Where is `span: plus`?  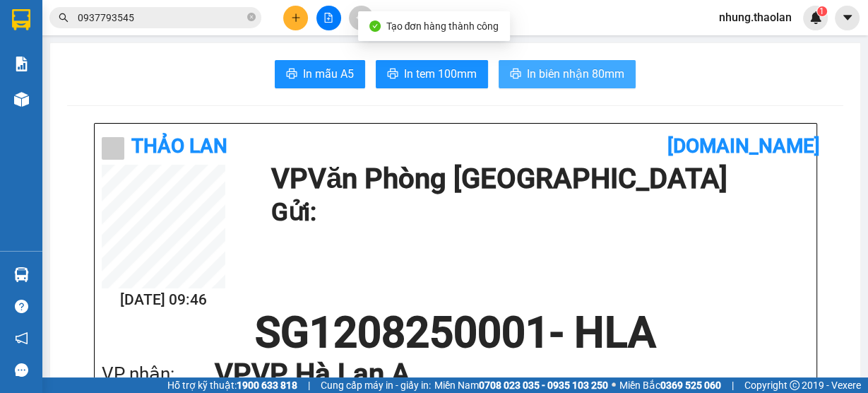
span: plus is located at coordinates (296, 18).